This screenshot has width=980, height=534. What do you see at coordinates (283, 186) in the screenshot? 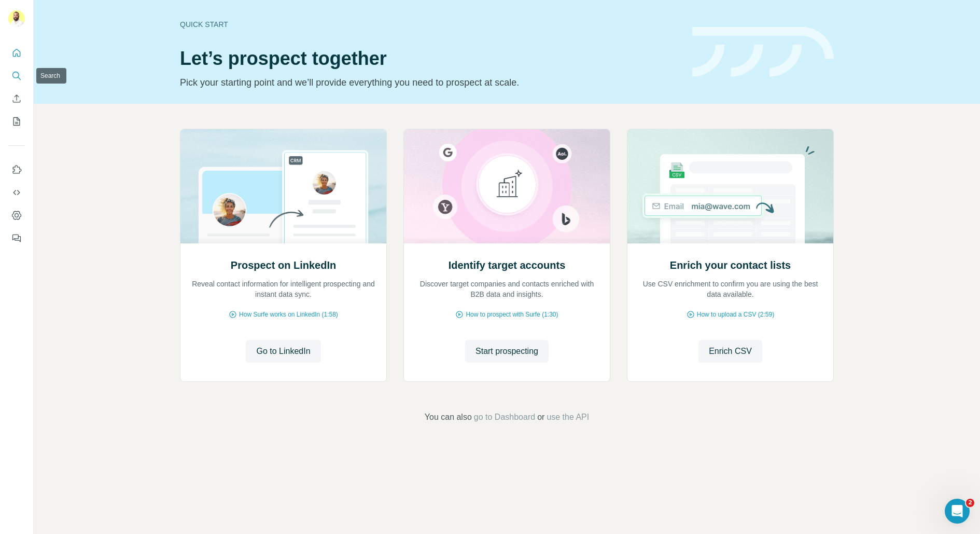
I see `img: Prospect on LinkedIn` at bounding box center [283, 186].